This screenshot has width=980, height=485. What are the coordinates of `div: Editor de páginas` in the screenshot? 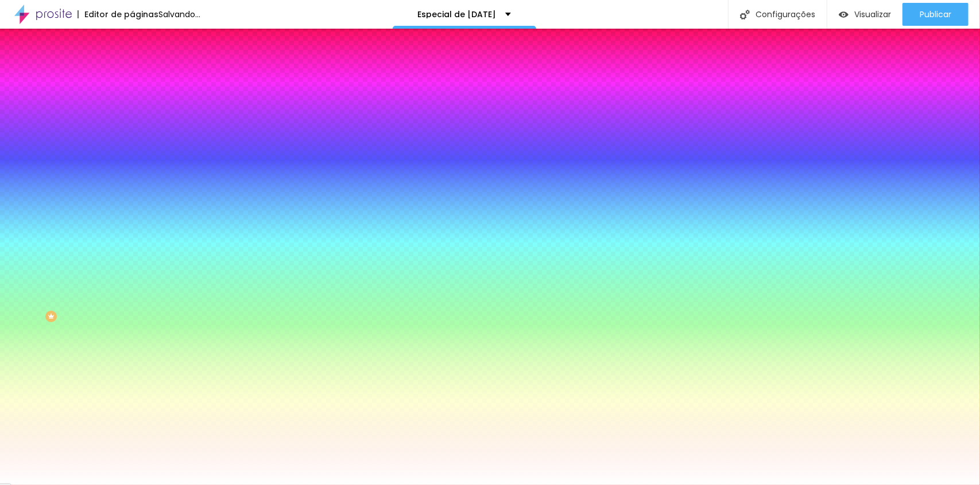 It's located at (117, 14).